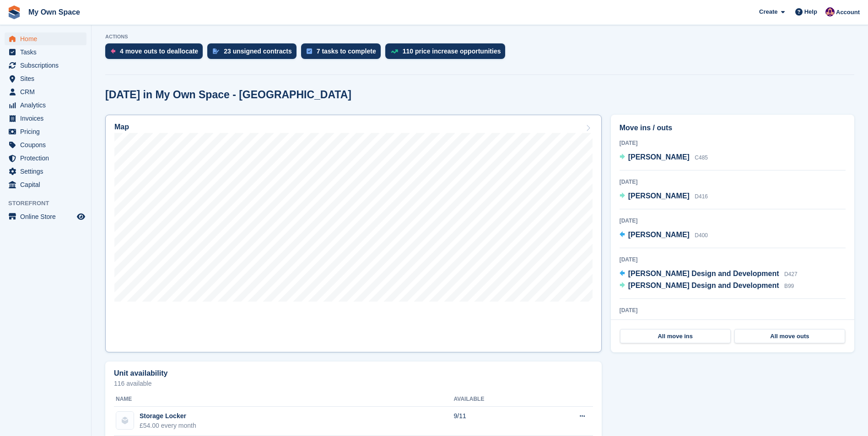  I want to click on span: Online Store, so click(48, 217).